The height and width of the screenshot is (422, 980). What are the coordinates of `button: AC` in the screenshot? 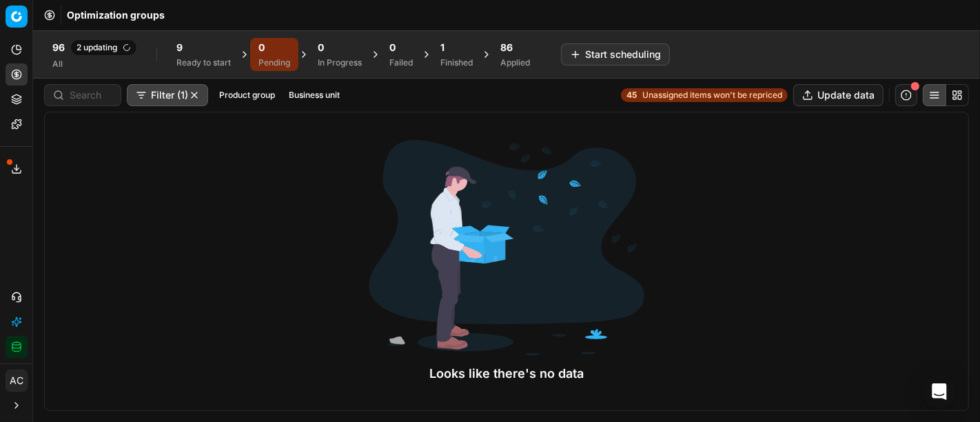 It's located at (17, 381).